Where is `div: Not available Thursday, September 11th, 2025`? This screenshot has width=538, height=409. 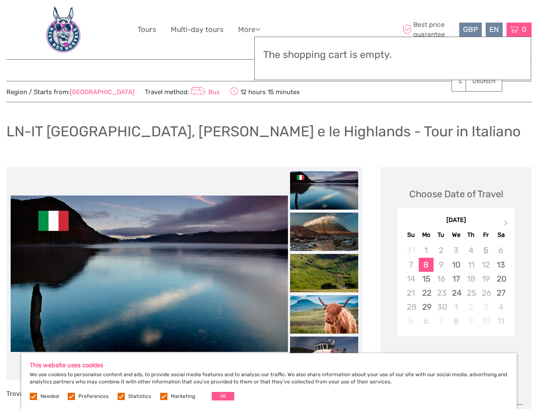 div: Not available Thursday, September 11th, 2025 is located at coordinates (471, 265).